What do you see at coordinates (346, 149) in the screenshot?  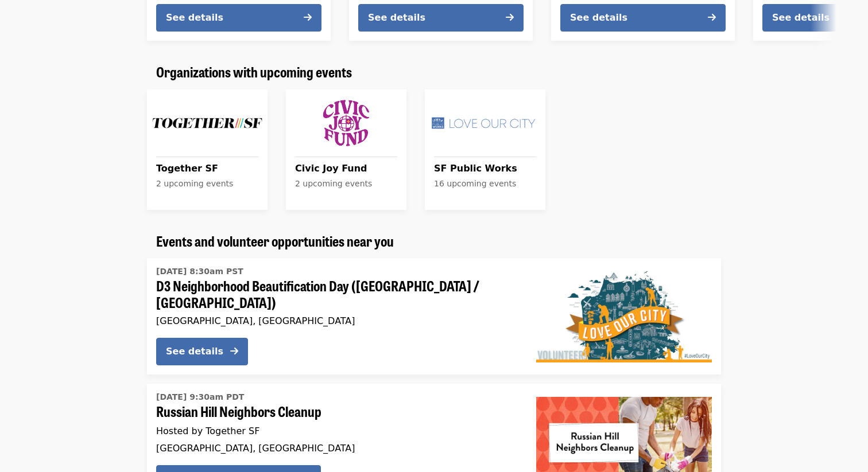 I see `a: See upcoming events for Civic Joy Fund` at bounding box center [346, 149].